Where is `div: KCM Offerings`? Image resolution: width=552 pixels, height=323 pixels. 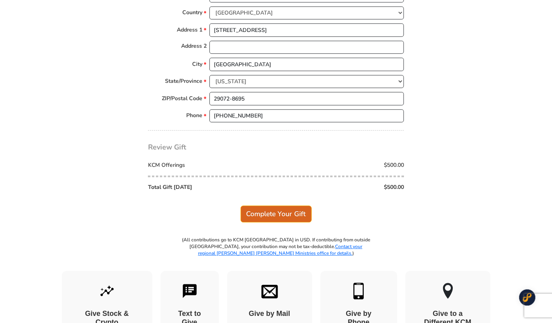 div: KCM Offerings is located at coordinates (210, 165).